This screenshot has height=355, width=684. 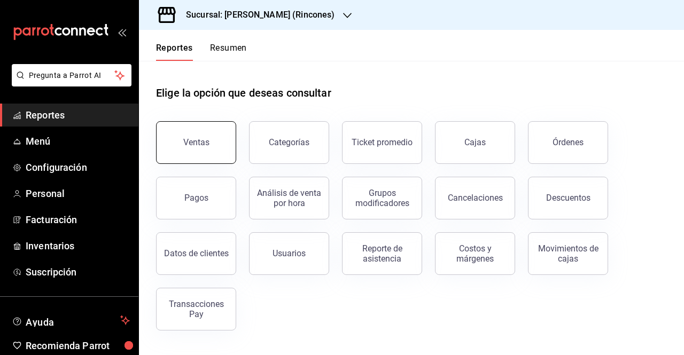 I want to click on button: Datos de clientes, so click(x=196, y=254).